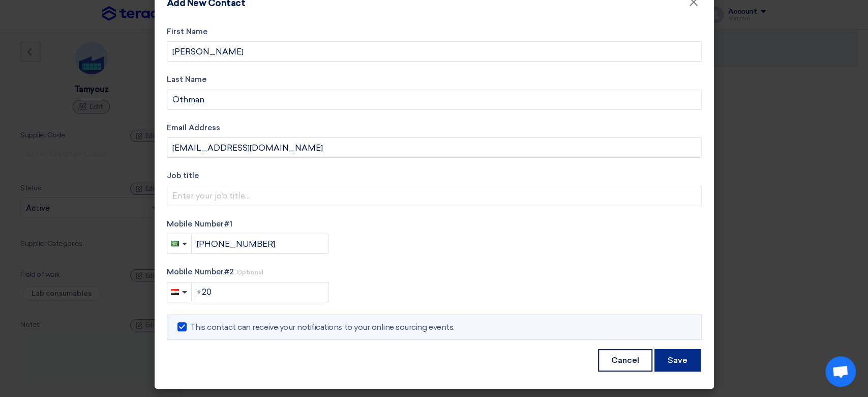 Image resolution: width=868 pixels, height=397 pixels. Describe the element at coordinates (250, 272) in the screenshot. I see `span: Optional` at that location.